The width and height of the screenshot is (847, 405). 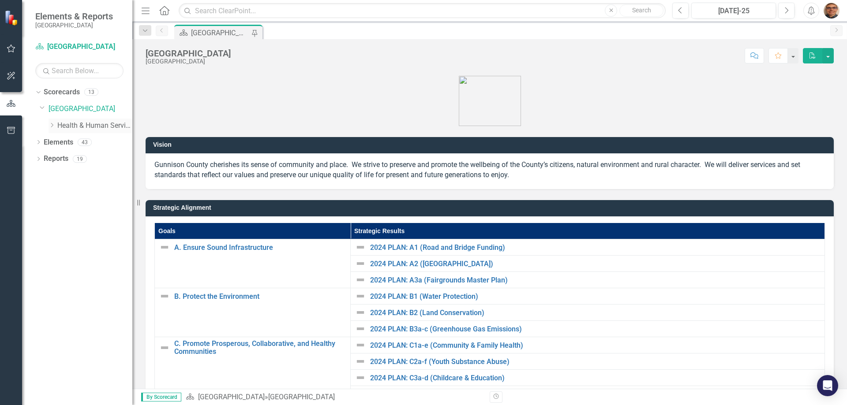 What do you see at coordinates (95, 126) in the screenshot?
I see `a: Health & Human Services Department` at bounding box center [95, 126].